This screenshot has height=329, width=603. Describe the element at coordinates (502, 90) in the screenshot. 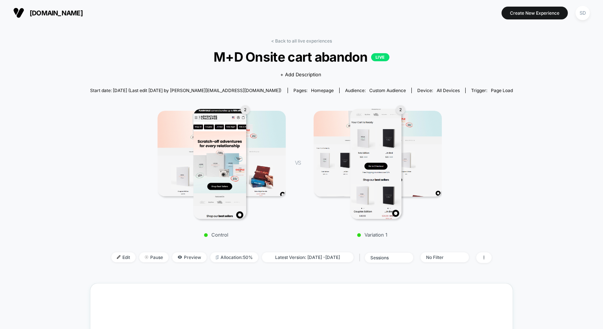

I see `span: Page Load` at that location.